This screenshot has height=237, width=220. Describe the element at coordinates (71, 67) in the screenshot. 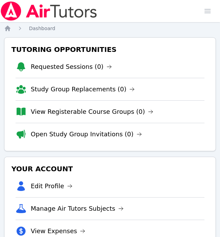

I see `a: Requested Sessions (0)` at that location.